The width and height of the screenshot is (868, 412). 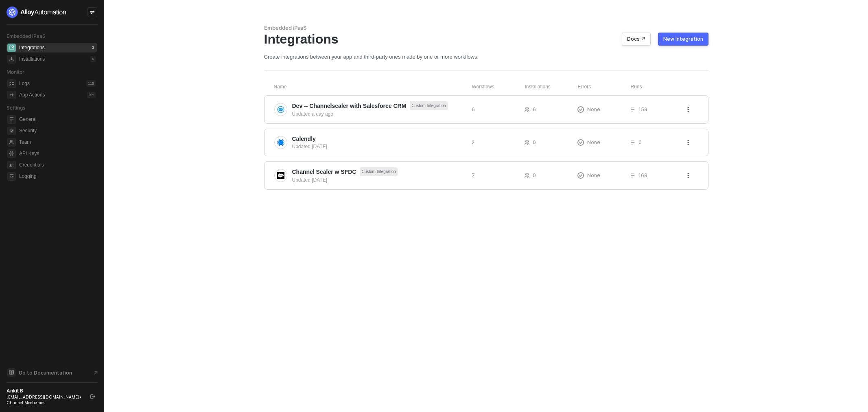 What do you see at coordinates (93, 12) in the screenshot?
I see `span: icon-swap` at bounding box center [93, 12].